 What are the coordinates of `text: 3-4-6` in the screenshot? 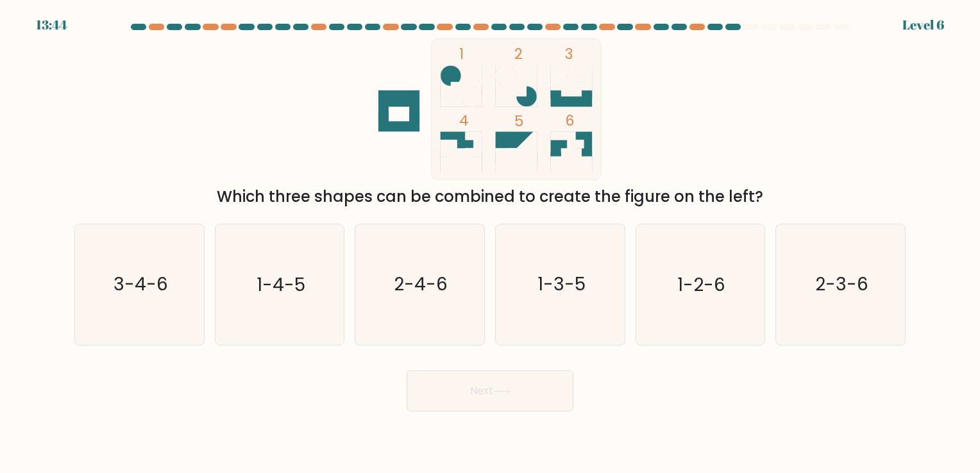 It's located at (140, 285).